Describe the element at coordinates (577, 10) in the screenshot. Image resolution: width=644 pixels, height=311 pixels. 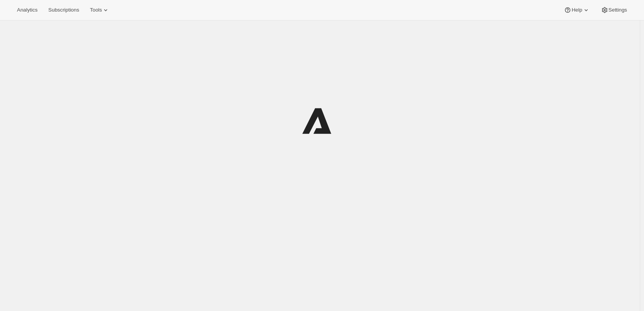
I see `button: Help` at that location.